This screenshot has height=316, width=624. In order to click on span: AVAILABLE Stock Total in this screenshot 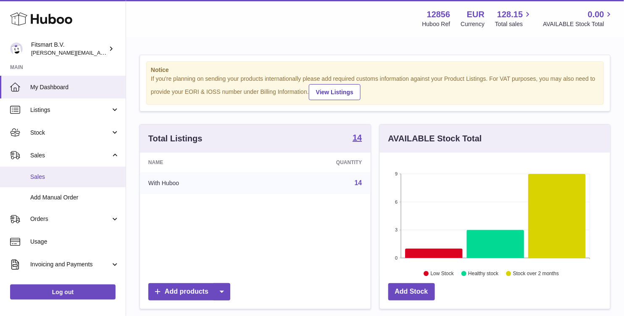, I will do `click(579, 24)`.